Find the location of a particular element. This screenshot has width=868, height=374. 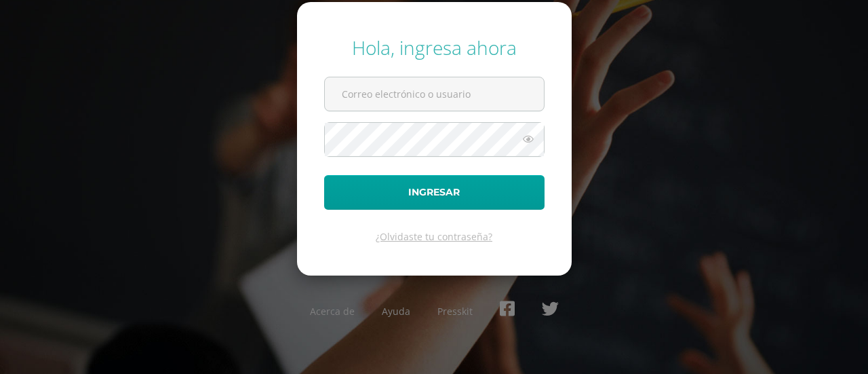

input: Correo electrónico o usuario is located at coordinates (434, 94).